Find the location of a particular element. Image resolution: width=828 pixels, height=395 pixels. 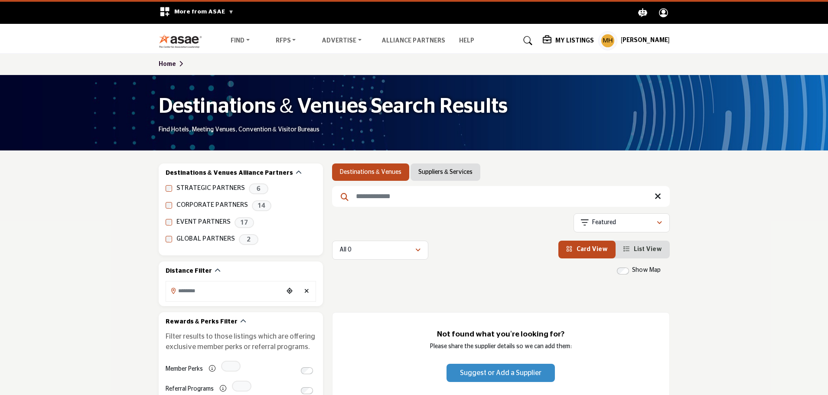

h2: Destinations & Venues Alliance Partners is located at coordinates (229, 173).